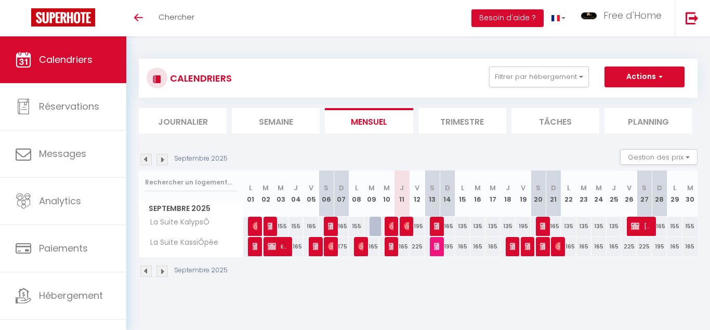  What do you see at coordinates (341, 246) in the screenshot?
I see `div: 175` at bounding box center [341, 246].